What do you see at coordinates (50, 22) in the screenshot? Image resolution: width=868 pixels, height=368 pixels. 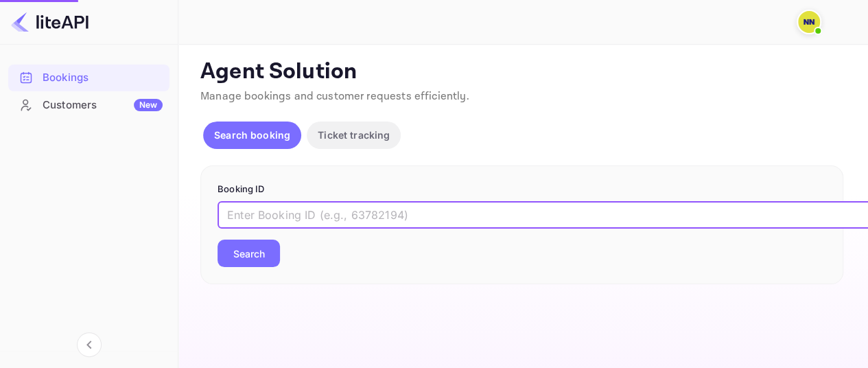 I see `img: LiteAPI logo` at bounding box center [50, 22].